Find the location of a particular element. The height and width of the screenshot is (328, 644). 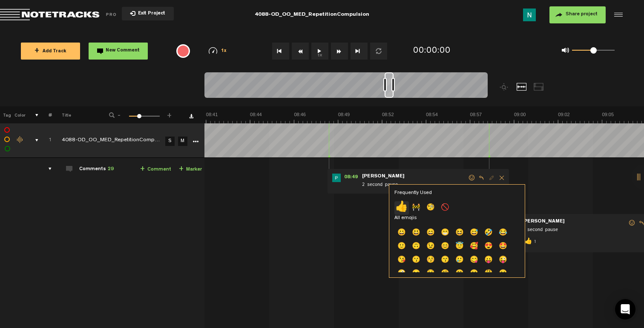

span: Edit comment is located at coordinates (491, 178).